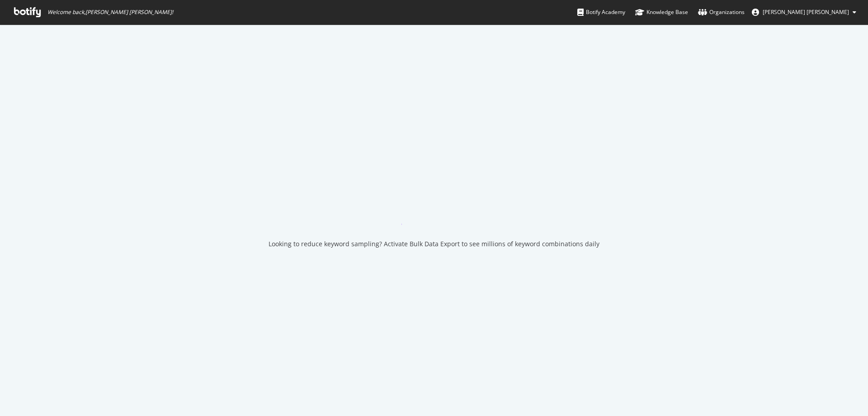 The height and width of the screenshot is (416, 868). Describe the element at coordinates (434, 209) in the screenshot. I see `div: animation` at that location.